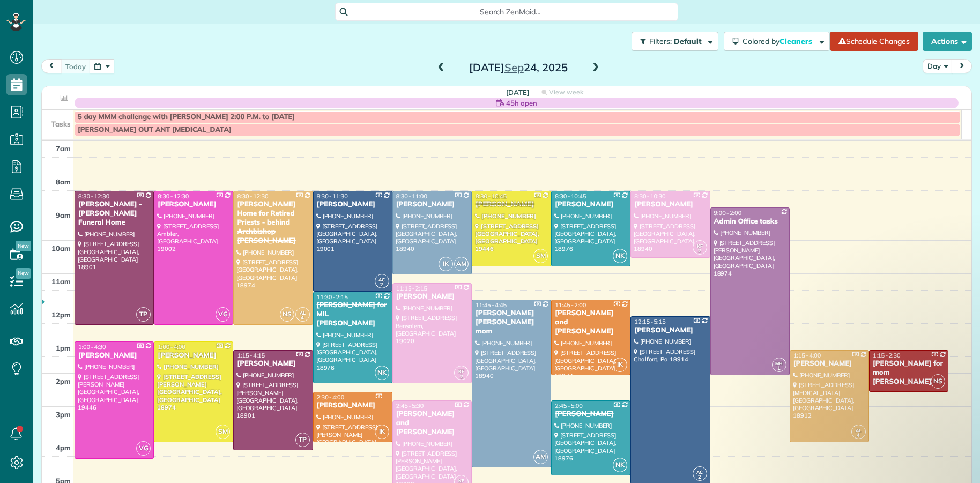 This screenshot has height=483, width=980. What do you see at coordinates (777, 41) in the screenshot?
I see `button: Colored byCleaners` at bounding box center [777, 41].